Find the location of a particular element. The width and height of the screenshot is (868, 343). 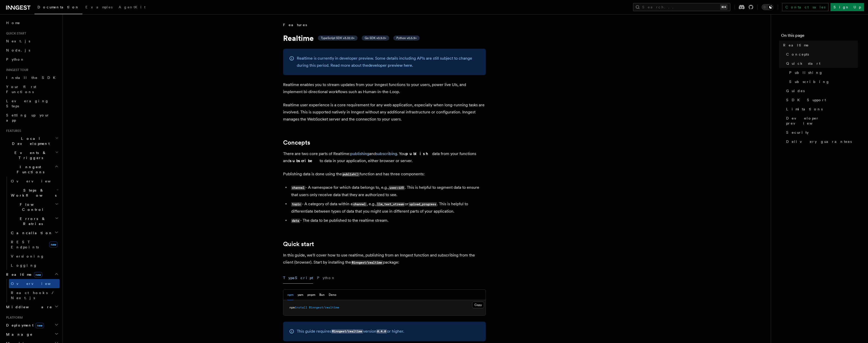

code: data is located at coordinates (295, 221).